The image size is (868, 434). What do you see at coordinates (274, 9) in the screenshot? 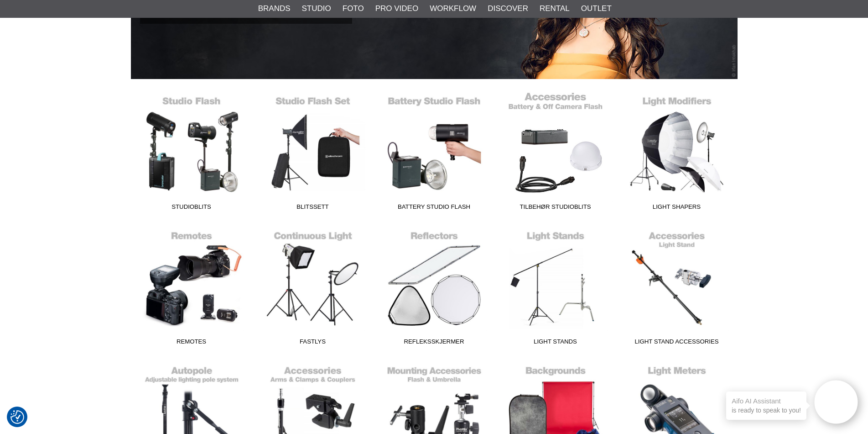
I see `a: Brands` at bounding box center [274, 9].